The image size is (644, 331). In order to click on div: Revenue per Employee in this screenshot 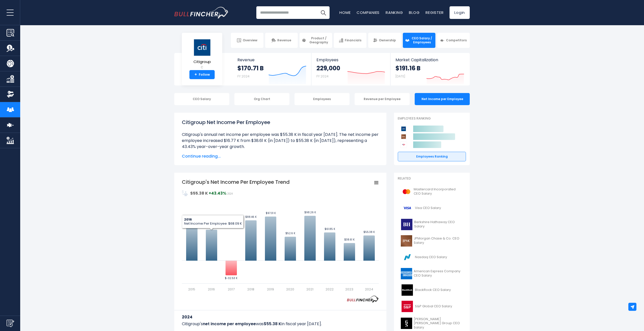, I will do `click(382, 99)`.